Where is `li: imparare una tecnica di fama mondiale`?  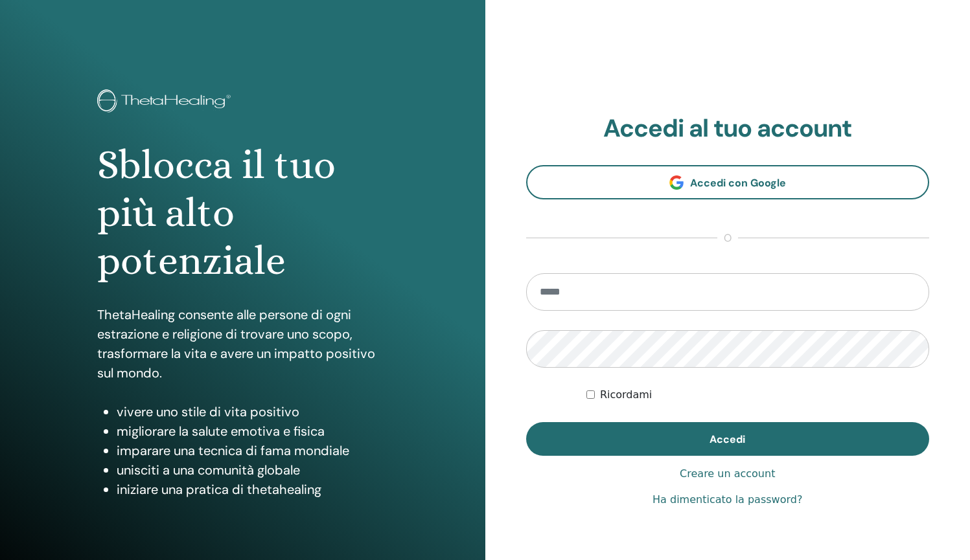
li: imparare una tecnica di fama mondiale is located at coordinates (252, 451).